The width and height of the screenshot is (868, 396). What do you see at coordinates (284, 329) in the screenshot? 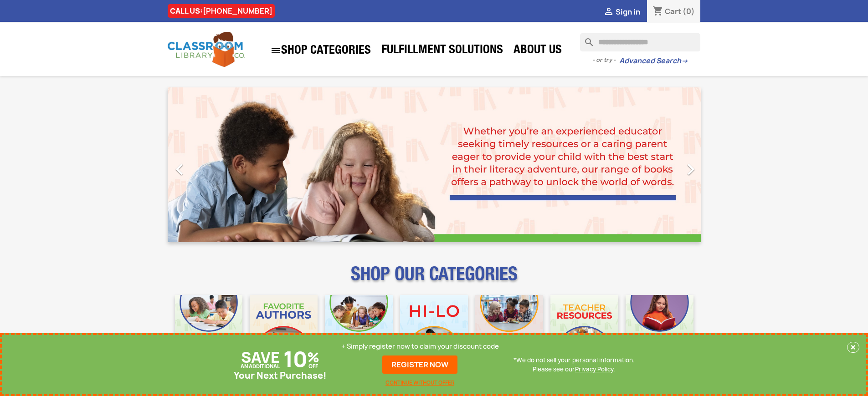
I see `img: CLC_Favorite_Authors_Mobile.jpg` at bounding box center [284, 329].